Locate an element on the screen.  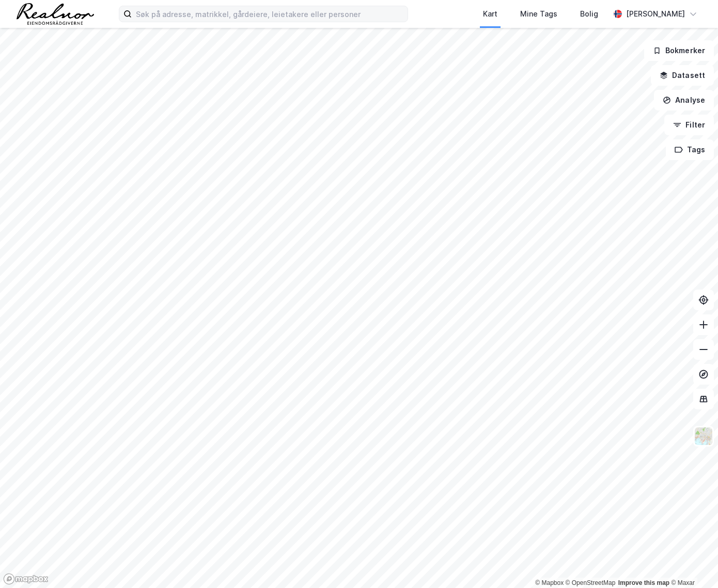
img: realnor-logo.934646d98de889bb5806.png is located at coordinates (55, 14).